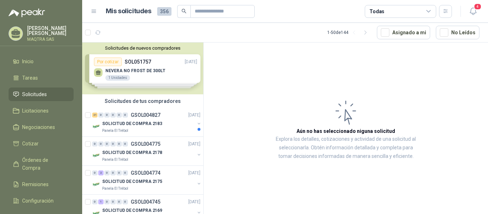 The width and height of the screenshot is (488, 214). What do you see at coordinates (146, 144) in the screenshot?
I see `p: GSOL004775` at bounding box center [146, 144].